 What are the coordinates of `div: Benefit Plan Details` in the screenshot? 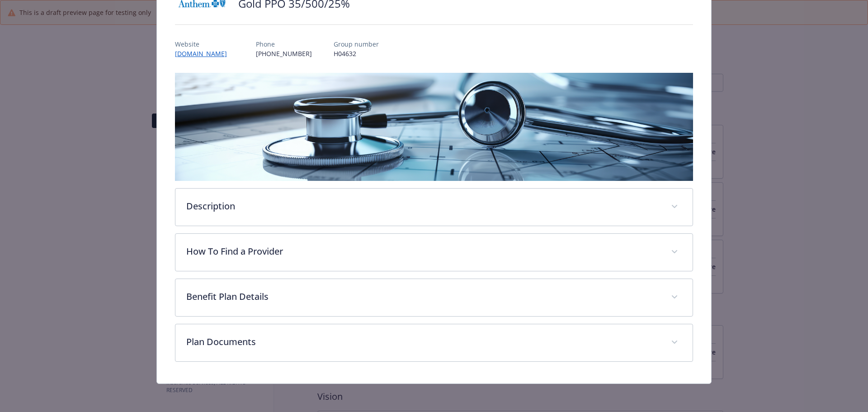 It's located at (434, 298).